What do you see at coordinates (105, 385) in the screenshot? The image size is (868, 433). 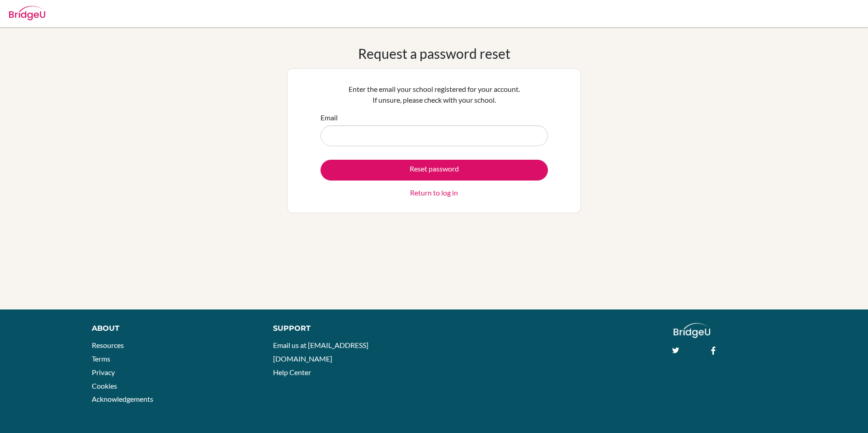 I see `a: Cookies` at bounding box center [105, 385].